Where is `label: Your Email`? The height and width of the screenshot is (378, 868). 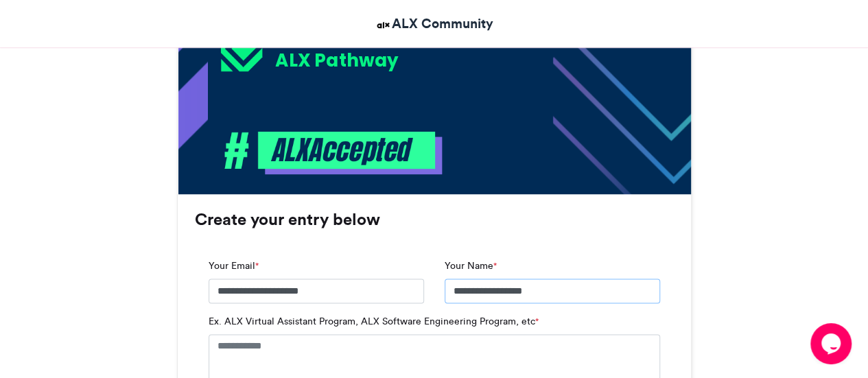 label: Your Email is located at coordinates (233, 265).